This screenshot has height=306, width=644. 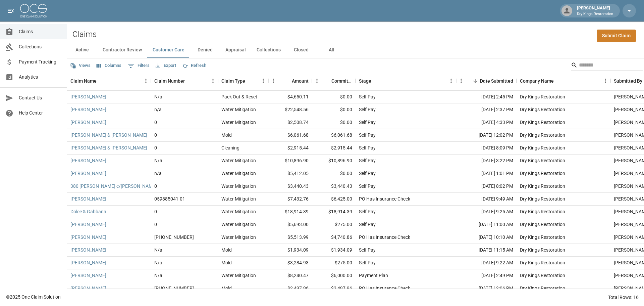 I want to click on span: Claims, so click(x=40, y=32).